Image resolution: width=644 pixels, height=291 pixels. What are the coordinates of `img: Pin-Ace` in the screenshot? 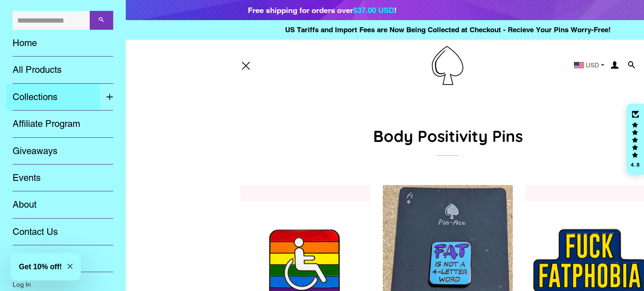 It's located at (447, 65).